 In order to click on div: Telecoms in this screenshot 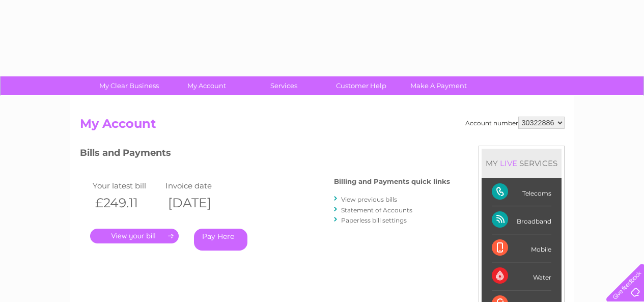, I will do `click(521, 192)`.